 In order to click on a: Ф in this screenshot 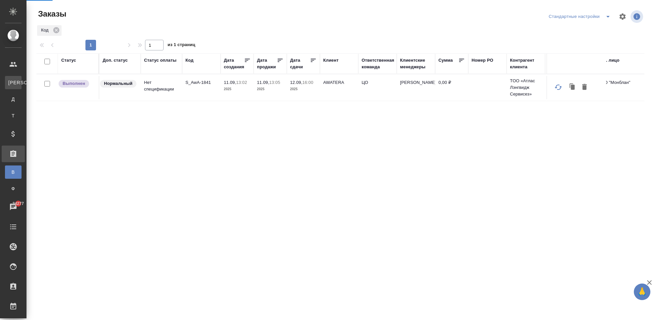, I will do `click(13, 189)`.